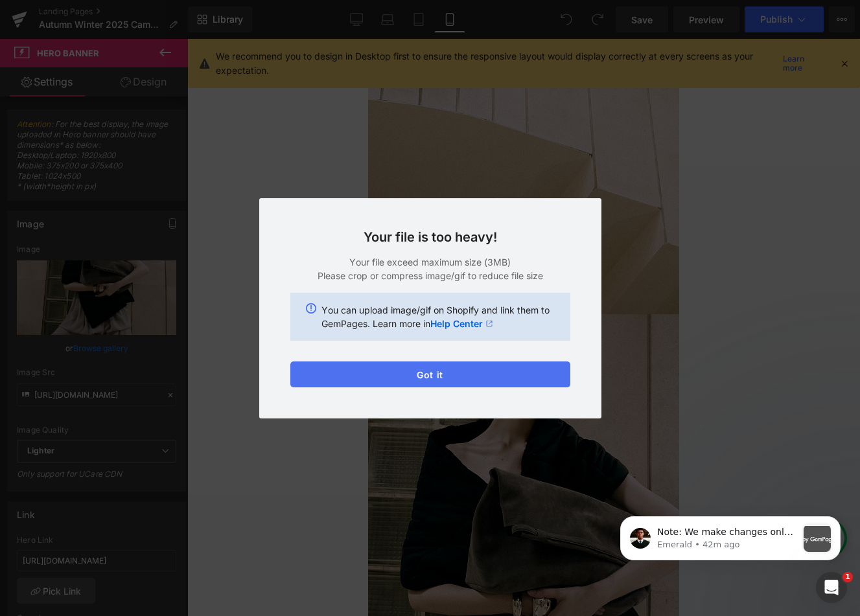  Describe the element at coordinates (430, 275) in the screenshot. I see `p: Please crop or compress image/gif to reduce file size` at that location.